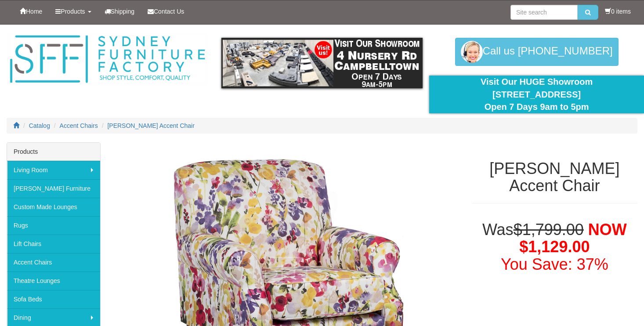 This screenshot has width=644, height=326. Describe the element at coordinates (34, 11) in the screenshot. I see `span: Home` at that location.